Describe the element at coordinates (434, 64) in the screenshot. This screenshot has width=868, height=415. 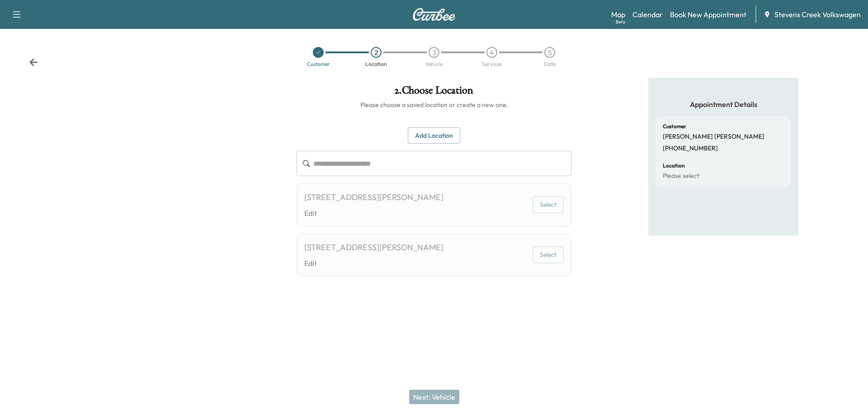
I see `div: Vehicle` at that location.